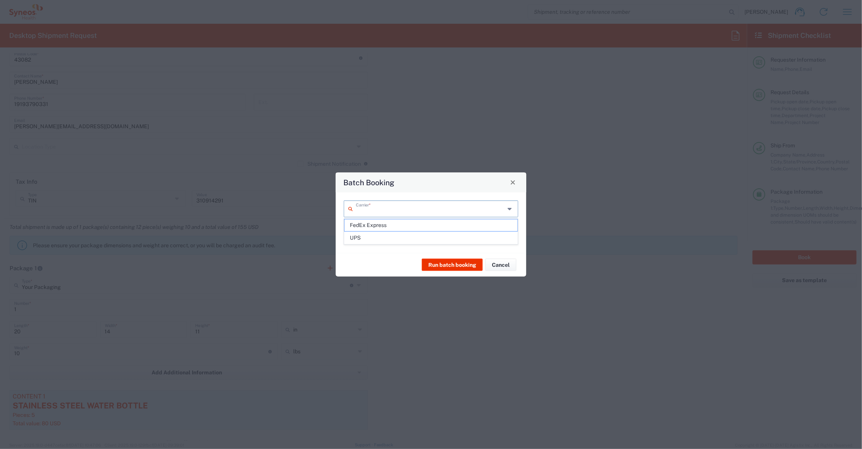 This screenshot has width=862, height=449. I want to click on button: Close, so click(513, 182).